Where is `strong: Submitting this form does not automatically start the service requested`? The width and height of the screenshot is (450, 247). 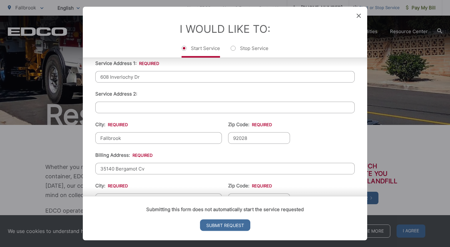 strong: Submitting this form does not automatically start the service requested is located at coordinates (225, 209).